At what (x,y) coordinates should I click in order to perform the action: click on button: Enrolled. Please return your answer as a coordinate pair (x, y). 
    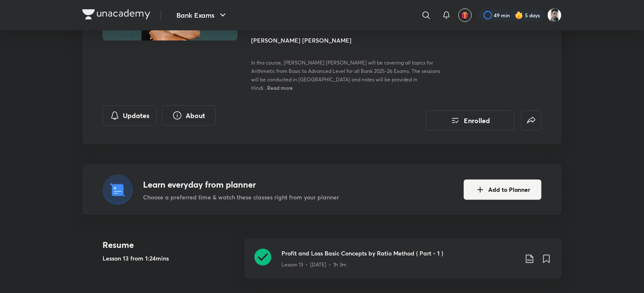
    Looking at the image, I should click on (470, 121).